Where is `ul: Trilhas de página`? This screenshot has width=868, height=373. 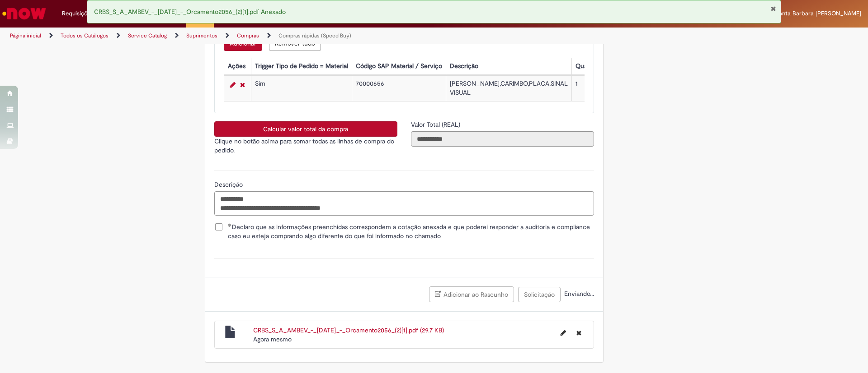
ul: Trilhas de página is located at coordinates (290, 35).